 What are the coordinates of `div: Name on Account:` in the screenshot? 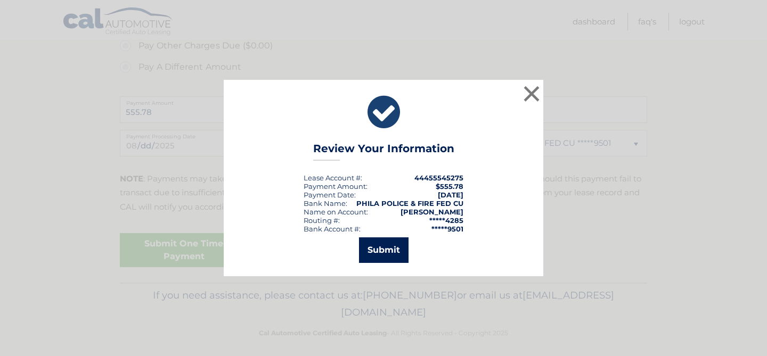 It's located at (335, 212).